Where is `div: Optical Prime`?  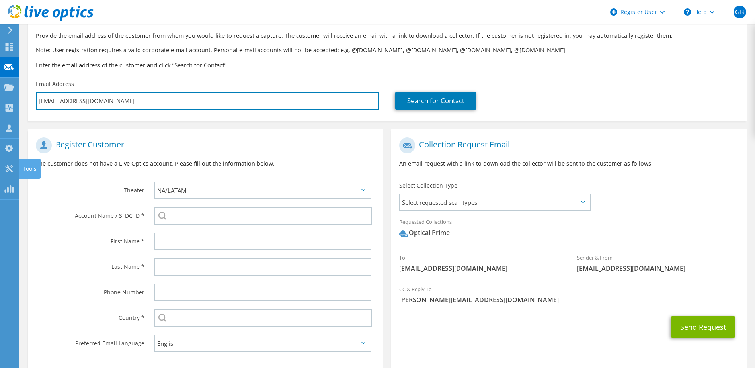 div: Optical Prime is located at coordinates (424, 233).